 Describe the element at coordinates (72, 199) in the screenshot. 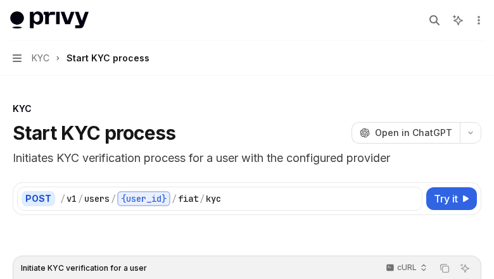

I see `div: v1` at that location.